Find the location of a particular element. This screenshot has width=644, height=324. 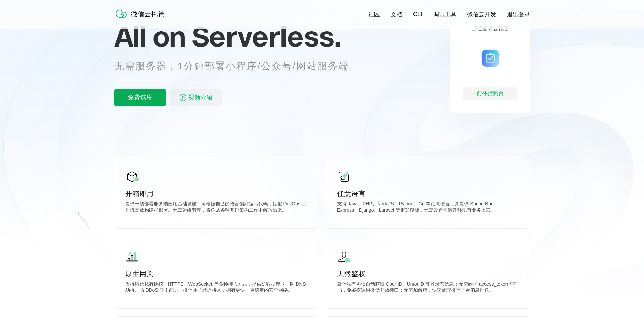

a: 调试工具 is located at coordinates (445, 14).